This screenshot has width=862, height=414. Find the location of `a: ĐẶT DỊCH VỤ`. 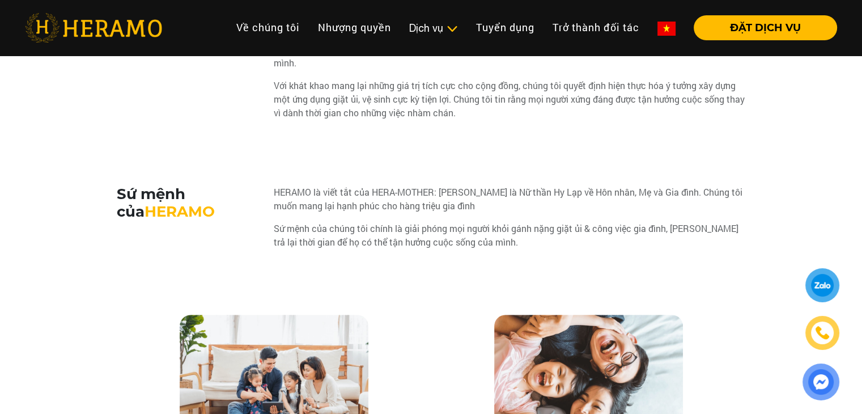

a: ĐẶT DỊCH VỤ is located at coordinates (761, 28).